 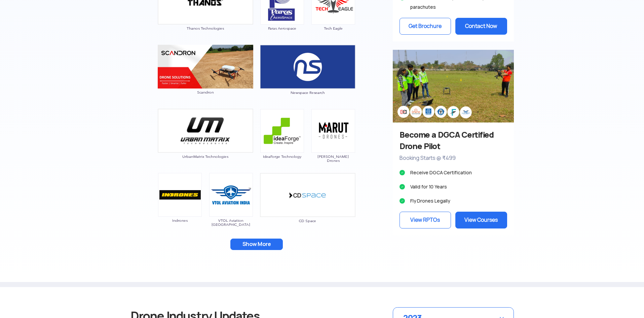 What do you see at coordinates (206, 92) in the screenshot?
I see `span: Scandron` at bounding box center [206, 92].